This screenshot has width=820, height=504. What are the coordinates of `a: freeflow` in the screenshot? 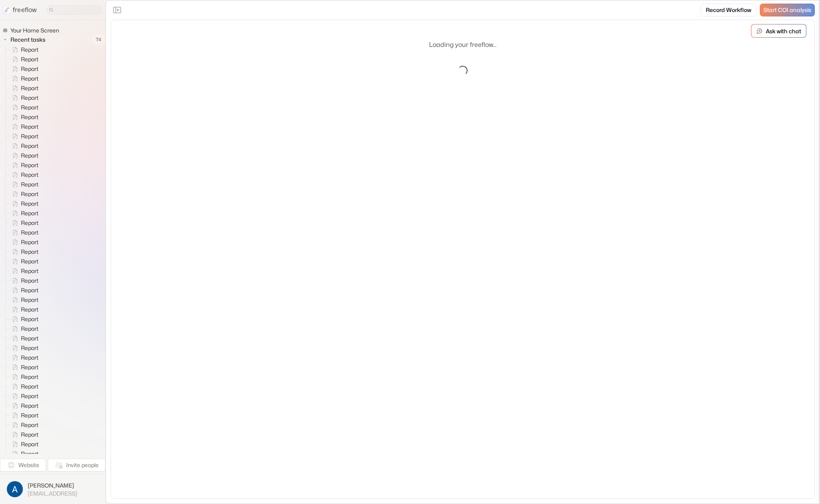 It's located at (20, 10).